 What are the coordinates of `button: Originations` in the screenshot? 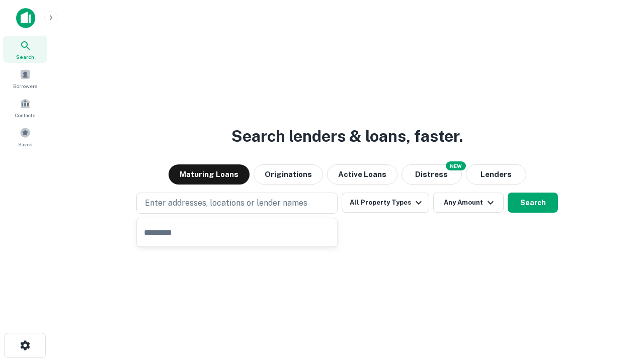 It's located at (288, 175).